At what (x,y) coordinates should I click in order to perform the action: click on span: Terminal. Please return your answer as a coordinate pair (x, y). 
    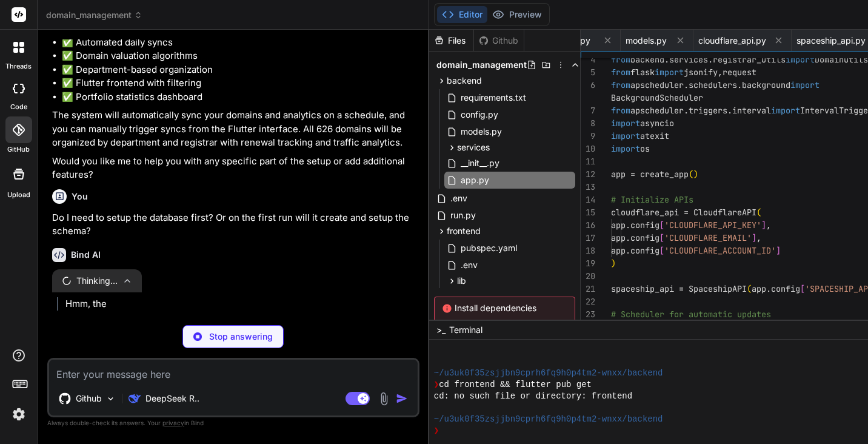
    Looking at the image, I should click on (466, 330).